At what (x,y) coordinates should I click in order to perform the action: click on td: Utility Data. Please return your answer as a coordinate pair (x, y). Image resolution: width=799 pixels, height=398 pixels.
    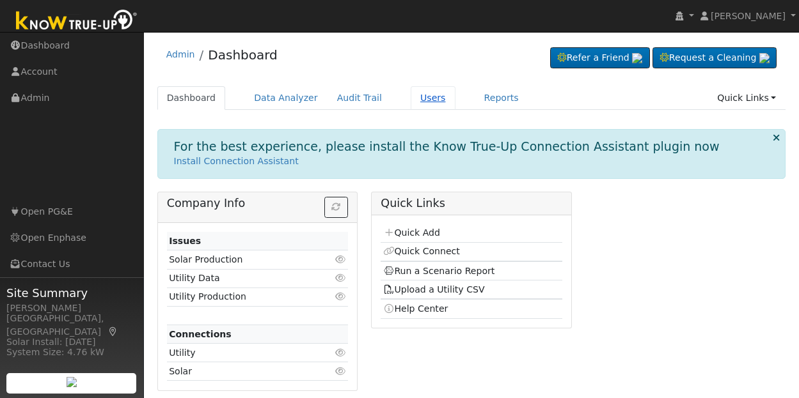
    Looking at the image, I should click on (243, 278).